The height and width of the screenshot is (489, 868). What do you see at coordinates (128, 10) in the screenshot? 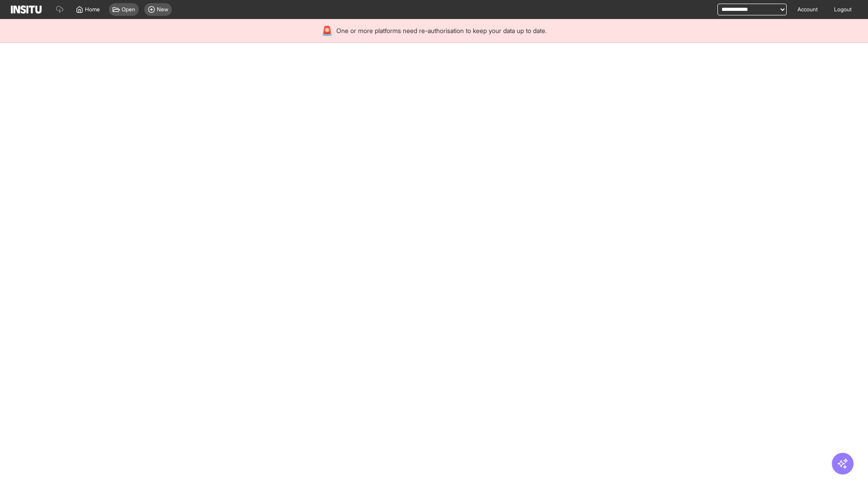
I see `span: Open` at bounding box center [128, 10].